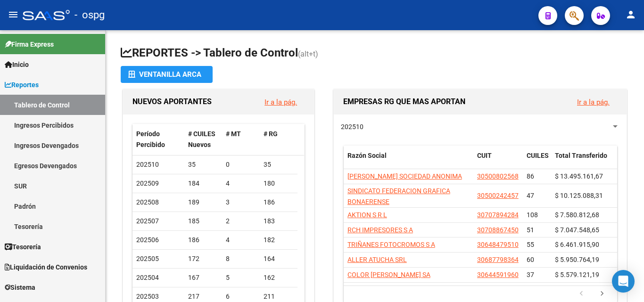 The width and height of the screenshot is (644, 302). Describe the element at coordinates (241, 202) in the screenshot. I see `div: 3` at that location.